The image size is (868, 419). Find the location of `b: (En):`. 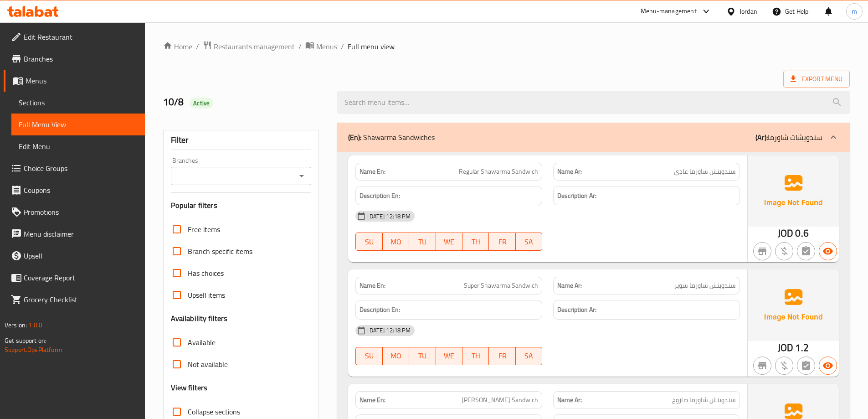

b: (En): is located at coordinates (355, 138).